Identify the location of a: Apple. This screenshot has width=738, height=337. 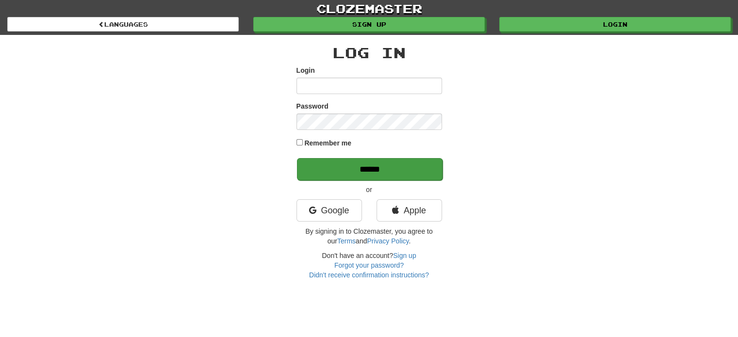
(409, 211).